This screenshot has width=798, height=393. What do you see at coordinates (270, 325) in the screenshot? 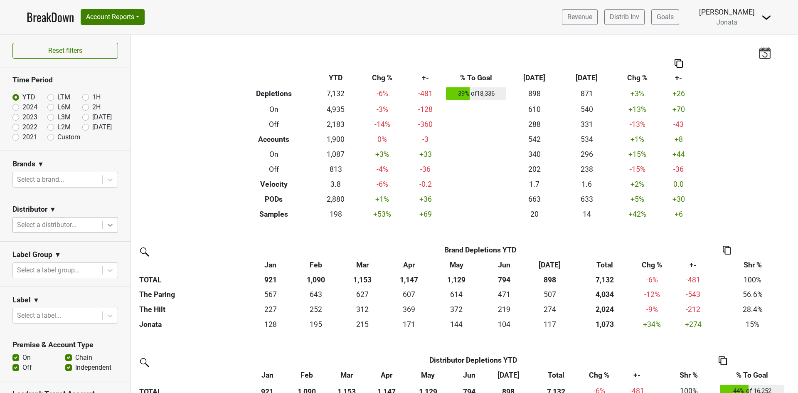
I see `td: 128.093` at bounding box center [270, 325].